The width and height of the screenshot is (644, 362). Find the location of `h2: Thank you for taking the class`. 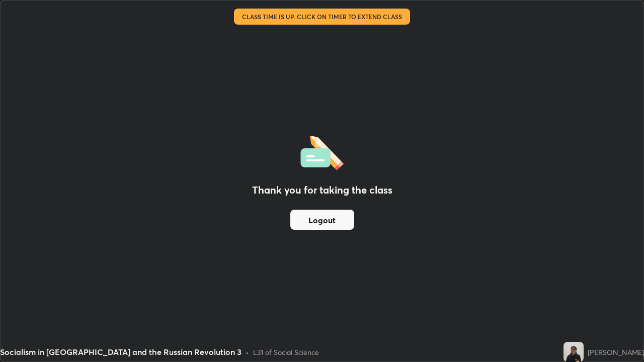

h2: Thank you for taking the class is located at coordinates (322, 190).